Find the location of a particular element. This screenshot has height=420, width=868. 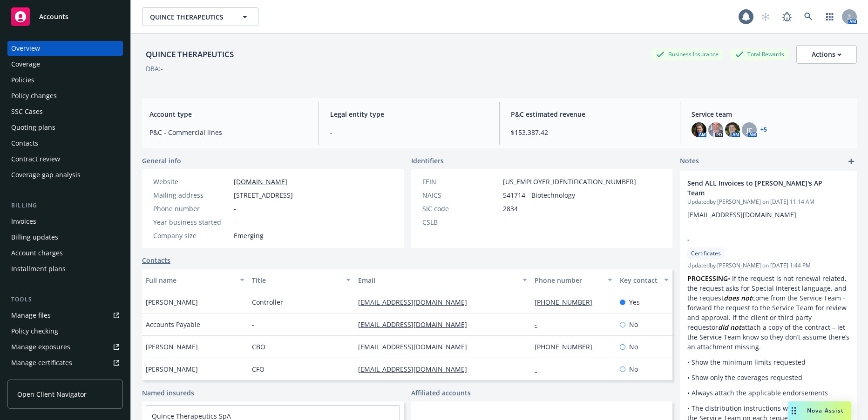

a: Coverage is located at coordinates (65, 64).